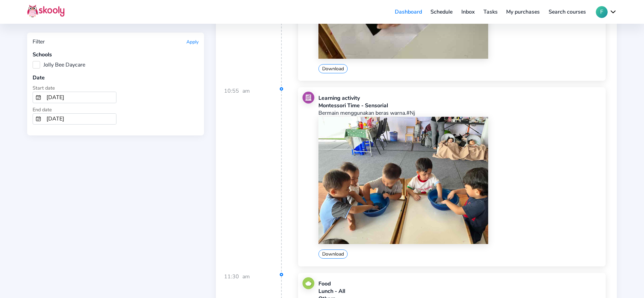 This screenshot has width=644, height=298. What do you see at coordinates (468, 12) in the screenshot?
I see `a: Inbox` at bounding box center [468, 12].